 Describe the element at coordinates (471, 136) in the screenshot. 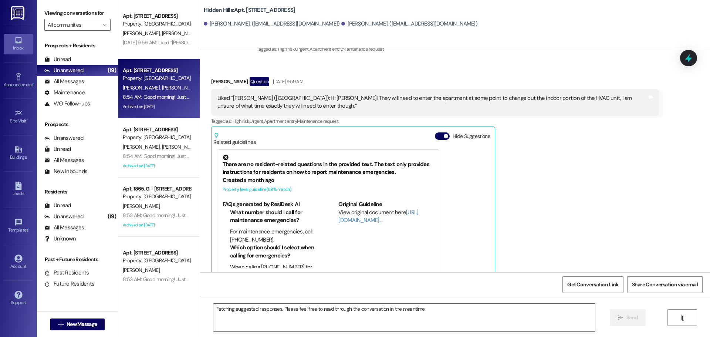

I see `label: Hide Suggestions` at that location.